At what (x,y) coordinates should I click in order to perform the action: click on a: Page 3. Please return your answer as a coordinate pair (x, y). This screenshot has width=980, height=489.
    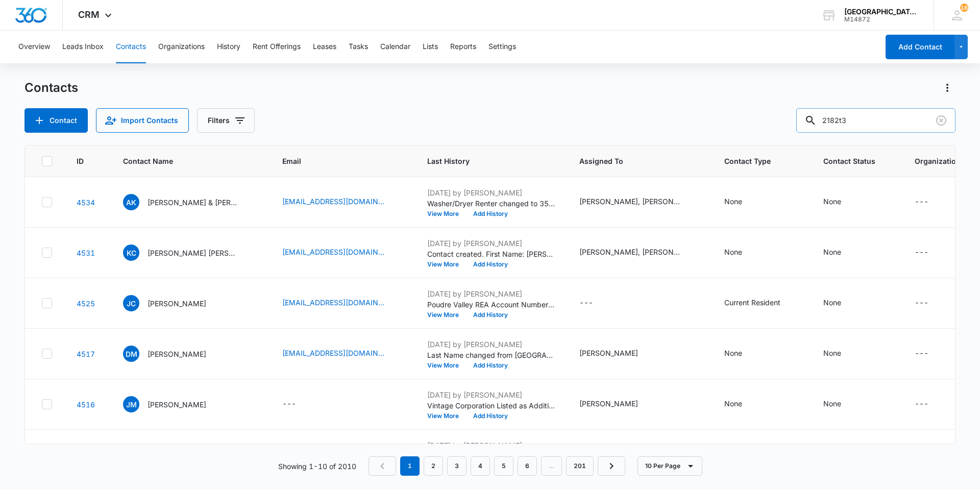
    Looking at the image, I should click on (457, 466).